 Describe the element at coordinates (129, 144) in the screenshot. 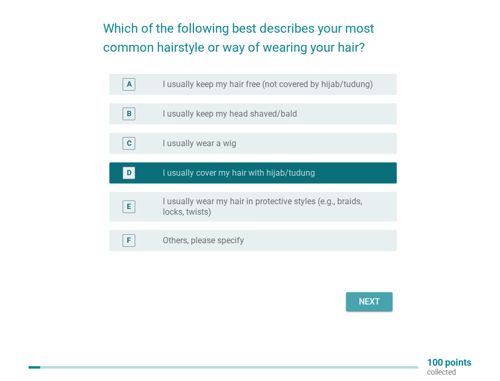

I see `div: C` at that location.